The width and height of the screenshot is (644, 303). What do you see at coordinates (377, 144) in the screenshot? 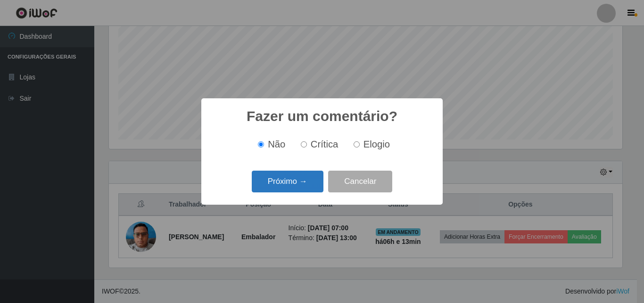
I see `span: Elogio` at bounding box center [377, 144].